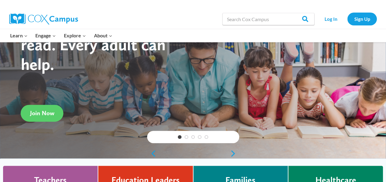 This screenshot has height=182, width=386. What do you see at coordinates (46, 36) in the screenshot?
I see `button: Child menu of Engage` at bounding box center [46, 36].